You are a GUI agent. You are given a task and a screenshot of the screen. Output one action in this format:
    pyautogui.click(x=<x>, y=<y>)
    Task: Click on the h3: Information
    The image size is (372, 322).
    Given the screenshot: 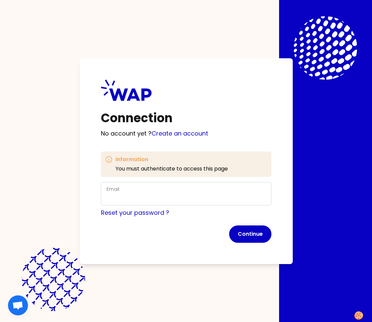 What is the action you would take?
    pyautogui.click(x=171, y=159)
    